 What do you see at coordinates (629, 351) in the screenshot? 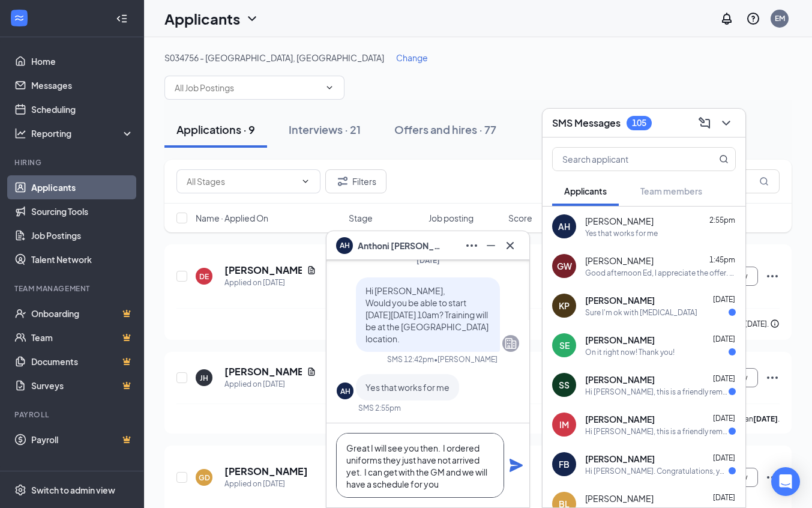
I see `div: On it right now! Thank you!` at bounding box center [629, 351].